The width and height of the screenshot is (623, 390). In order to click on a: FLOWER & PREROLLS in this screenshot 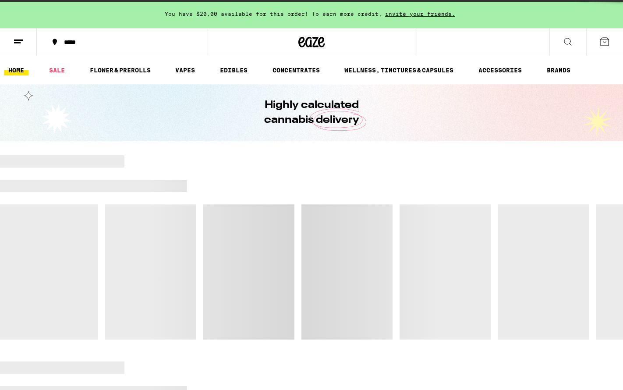, I will do `click(120, 70)`.